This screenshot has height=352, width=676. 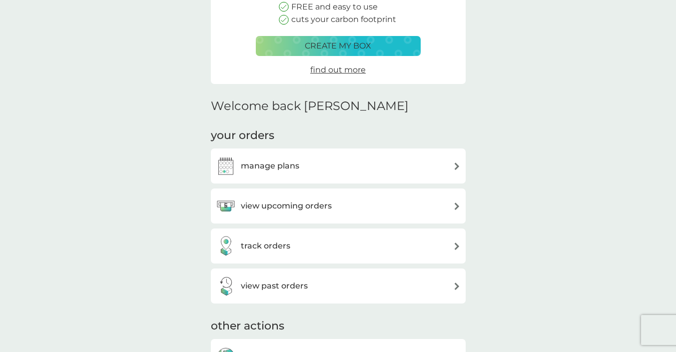 What do you see at coordinates (338, 69) in the screenshot?
I see `span: find out more` at bounding box center [338, 69].